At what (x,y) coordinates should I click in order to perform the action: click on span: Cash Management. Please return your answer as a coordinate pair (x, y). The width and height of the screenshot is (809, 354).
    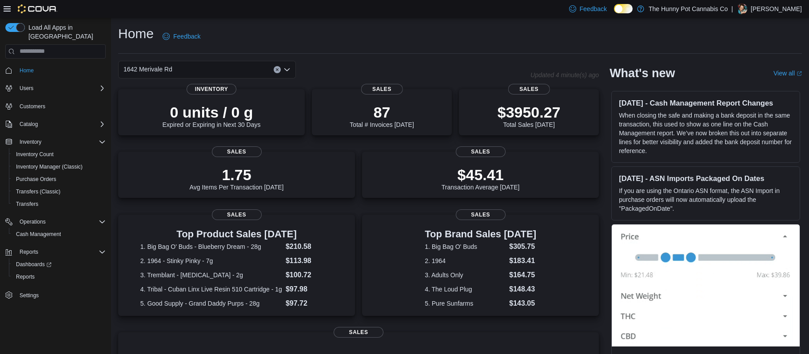
    Looking at the image, I should click on (59, 235).